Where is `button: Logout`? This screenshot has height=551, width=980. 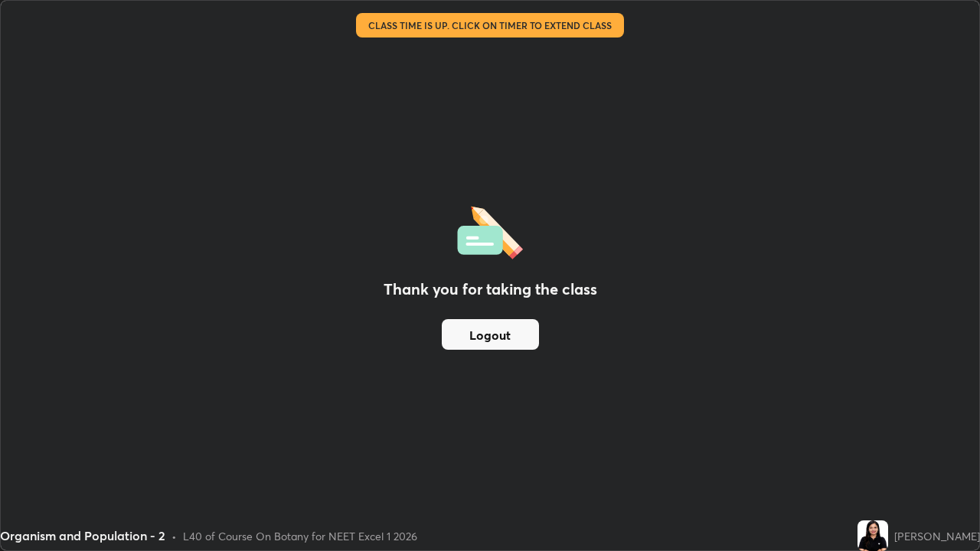
button: Logout is located at coordinates (490, 335).